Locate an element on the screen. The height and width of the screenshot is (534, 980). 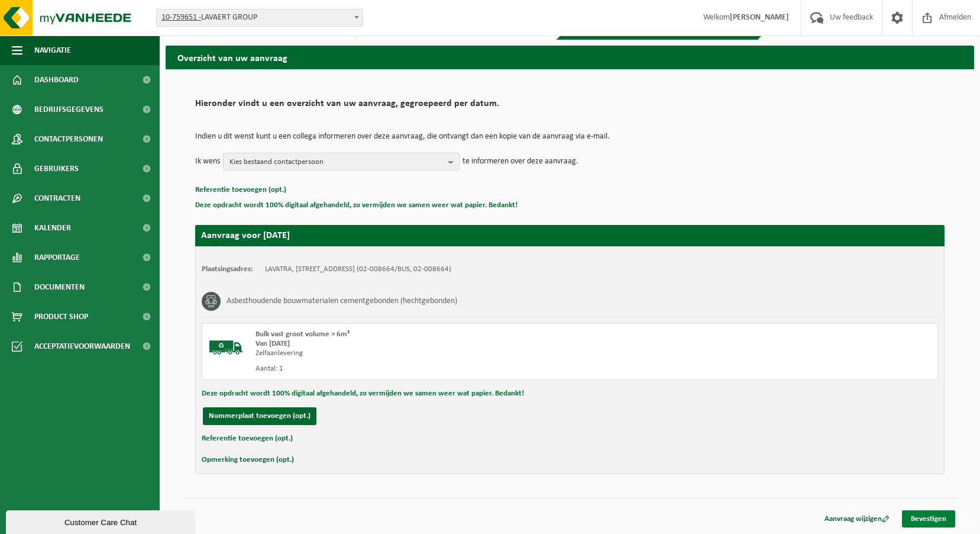
h2: Overzicht van uw aanvraag is located at coordinates (569, 57).